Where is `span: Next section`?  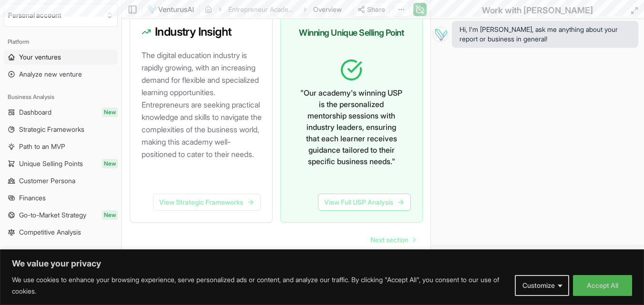
span: Next section is located at coordinates (389, 240).